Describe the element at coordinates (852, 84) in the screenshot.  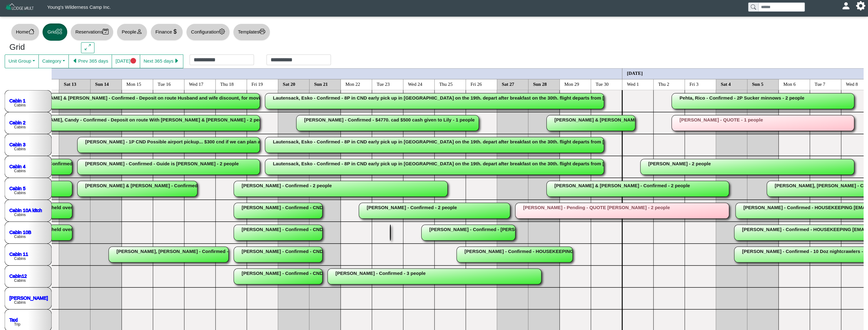
I see `text: Wed 8` at that location.